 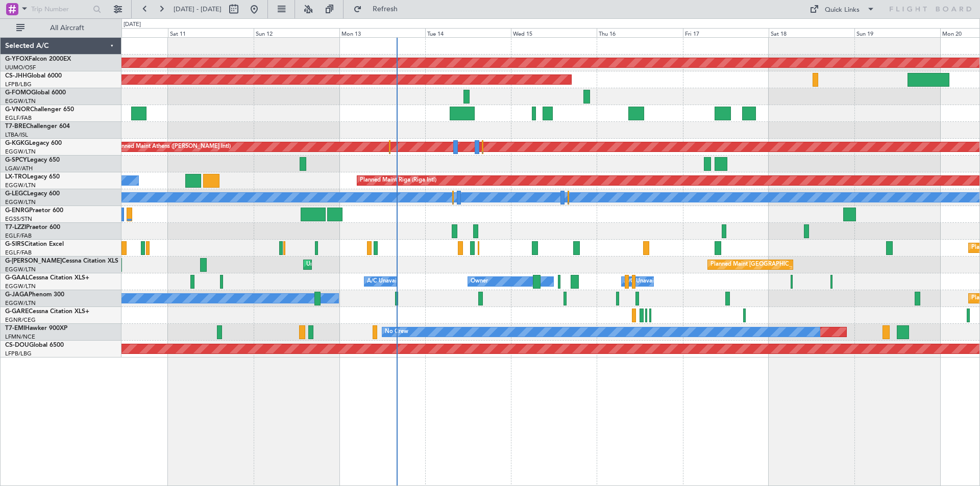 What do you see at coordinates (211, 33) in the screenshot?
I see `div: Sat 11` at bounding box center [211, 33].